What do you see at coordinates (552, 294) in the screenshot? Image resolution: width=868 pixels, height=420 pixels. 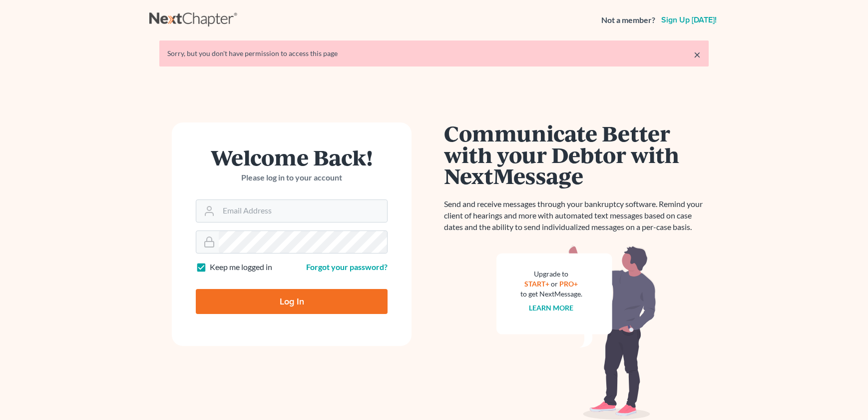 I see `div: to get NextMessage.` at bounding box center [552, 294].